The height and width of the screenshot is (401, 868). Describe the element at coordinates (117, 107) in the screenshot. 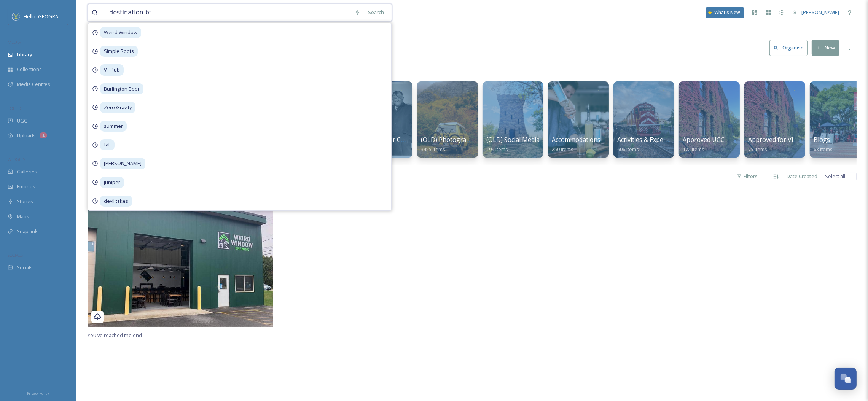

I see `span: Zero Gravity` at that location.